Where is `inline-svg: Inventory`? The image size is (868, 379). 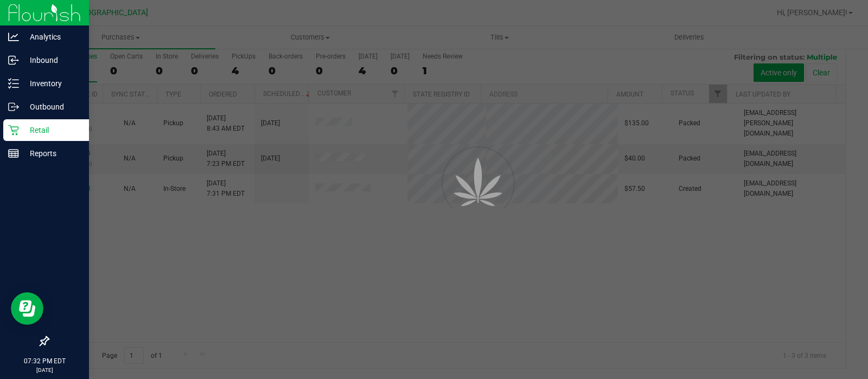
inline-svg: Inventory is located at coordinates (14, 84).